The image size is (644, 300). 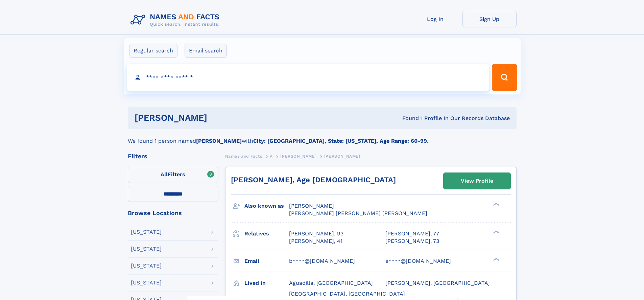 I want to click on label: Filters, so click(x=173, y=175).